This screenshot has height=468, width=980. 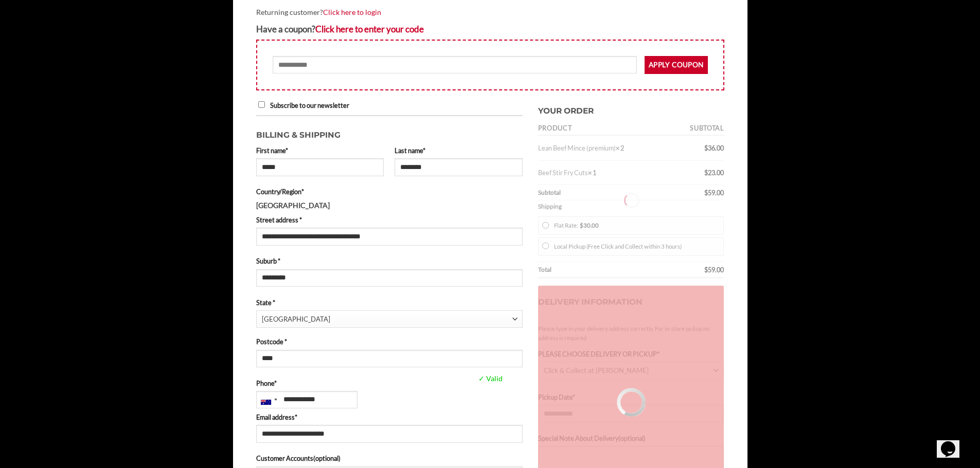 I want to click on a: Enter your coupon code, so click(x=369, y=29).